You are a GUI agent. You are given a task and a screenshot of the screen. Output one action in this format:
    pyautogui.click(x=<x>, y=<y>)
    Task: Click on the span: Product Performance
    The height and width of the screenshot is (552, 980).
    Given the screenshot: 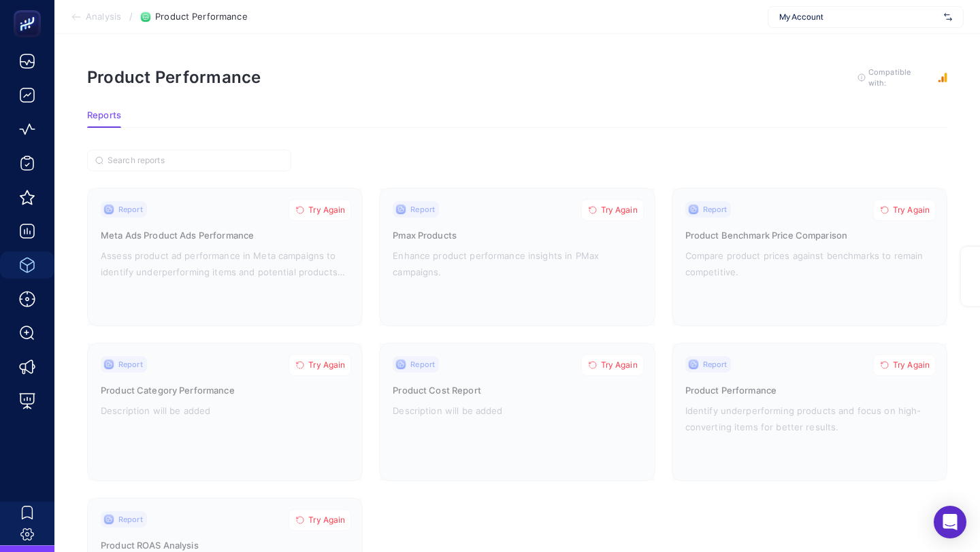 What is the action you would take?
    pyautogui.click(x=201, y=17)
    